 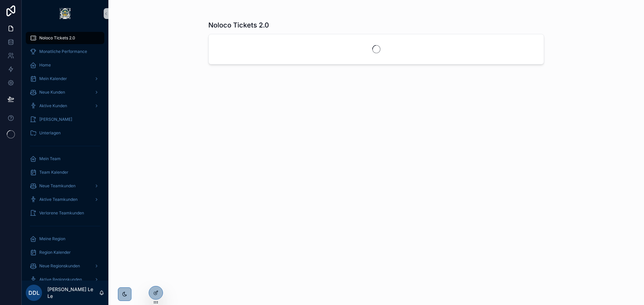 I want to click on span: DDL, so click(x=34, y=293).